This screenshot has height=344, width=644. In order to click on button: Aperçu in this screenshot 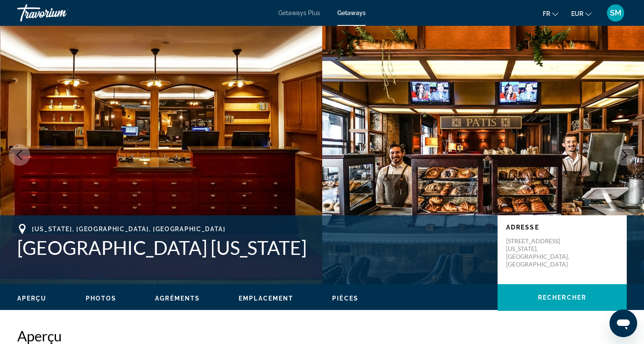, I will do `click(32, 298)`.